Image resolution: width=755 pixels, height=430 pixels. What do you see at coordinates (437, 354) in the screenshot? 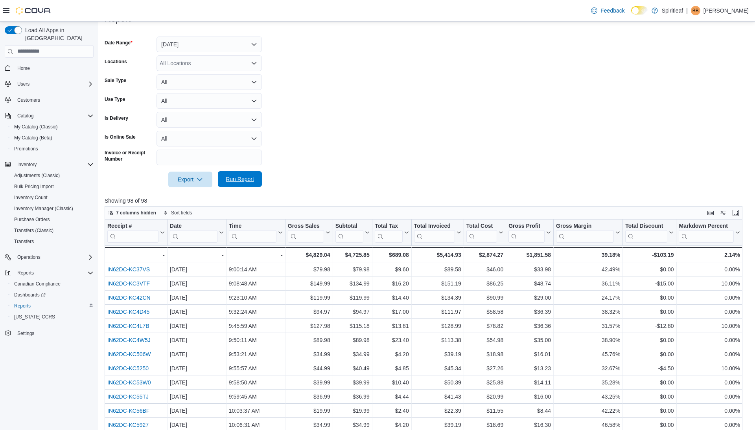
I see `div: $39.19` at bounding box center [437, 354].